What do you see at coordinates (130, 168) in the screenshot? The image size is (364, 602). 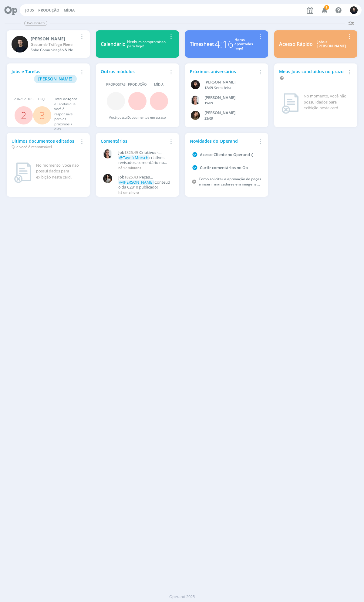 I see `span: há 17 minutos` at bounding box center [130, 168].